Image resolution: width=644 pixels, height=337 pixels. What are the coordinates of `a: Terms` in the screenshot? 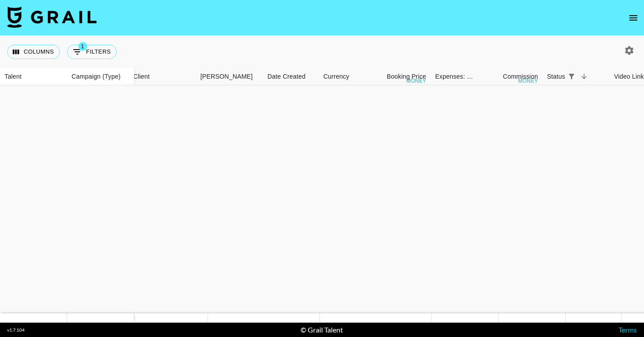 It's located at (627, 329).